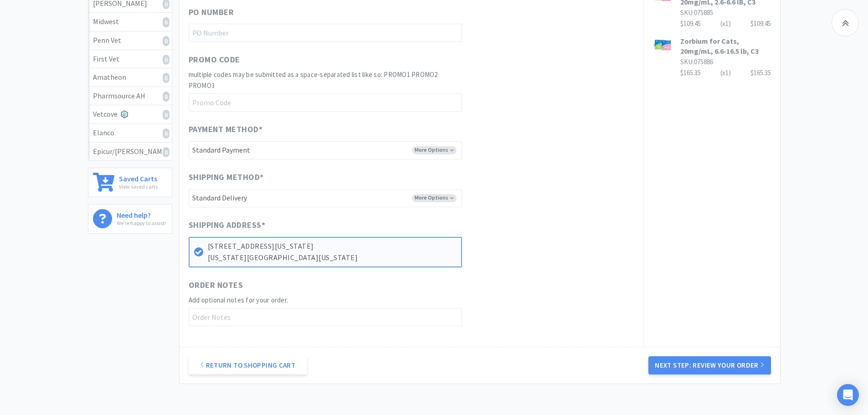  Describe the element at coordinates (130, 60) in the screenshot. I see `a: First Vet0` at that location.